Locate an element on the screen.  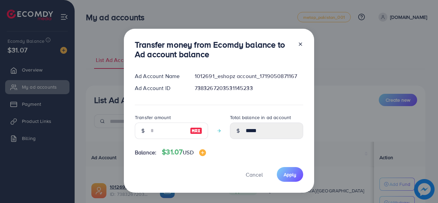
h3: Transfer money from Ecomdy balance to Ad account balance is located at coordinates (214, 50).